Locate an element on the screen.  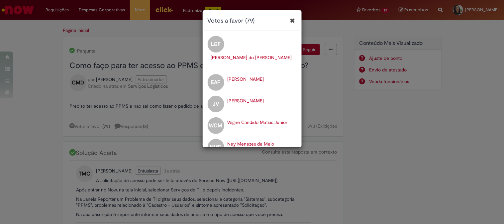
a: Ney Menezes de Melo perfil is located at coordinates (251, 144).